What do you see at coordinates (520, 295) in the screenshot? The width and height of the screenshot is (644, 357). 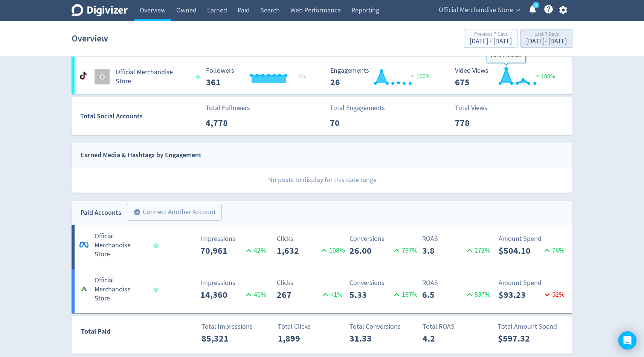 I see `p: $93.23` at bounding box center [520, 295].